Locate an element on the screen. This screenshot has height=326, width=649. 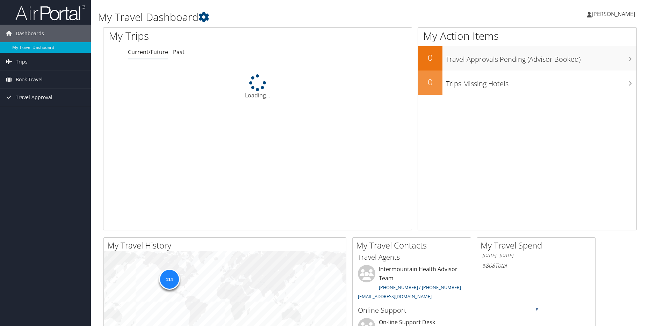
h3: Online Support is located at coordinates (412, 311).